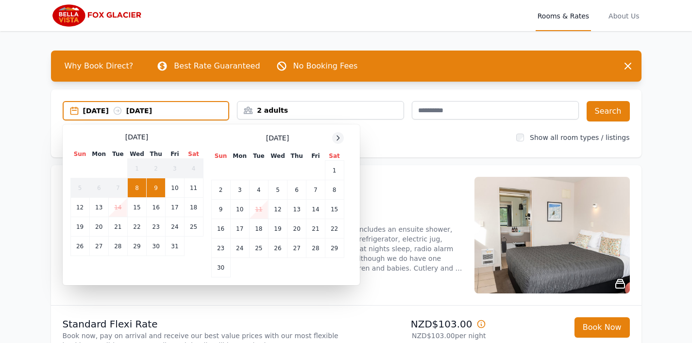 Image resolution: width=692 pixels, height=343 pixels. Describe the element at coordinates (608, 111) in the screenshot. I see `button: Search` at that location.